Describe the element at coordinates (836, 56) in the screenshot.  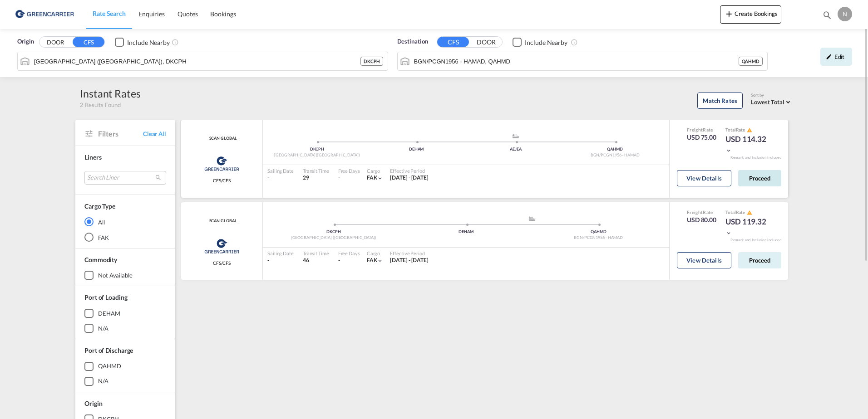
I see `div: icon-pencilEdit` at that location.